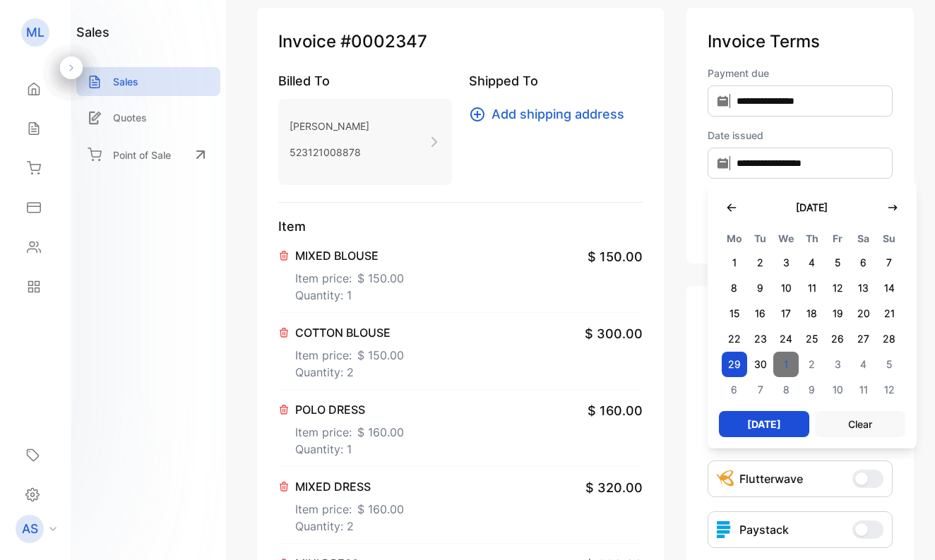 The width and height of the screenshot is (935, 560). I want to click on span: 16, so click(760, 313).